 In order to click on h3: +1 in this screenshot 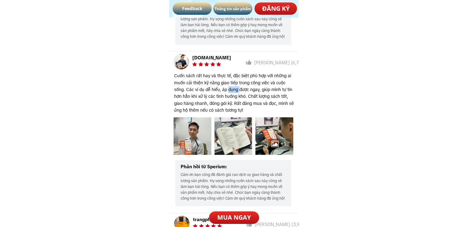, I will do `click(285, 144)`.